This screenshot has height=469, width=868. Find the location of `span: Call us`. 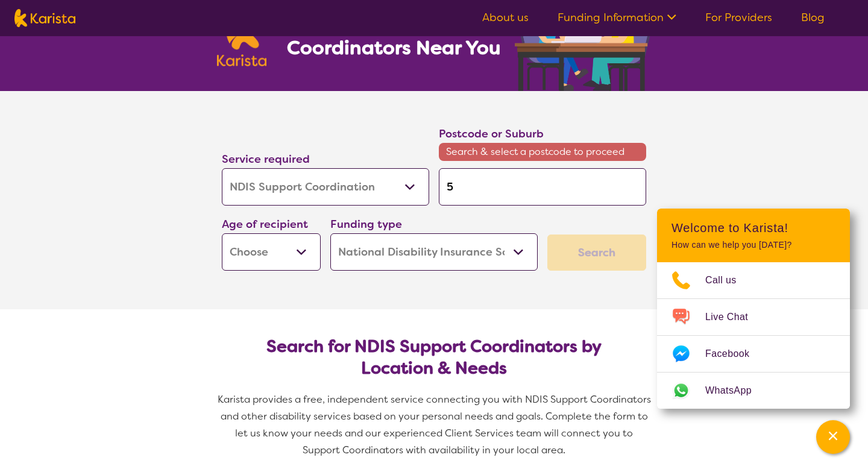

span: Call us is located at coordinates (729, 280).